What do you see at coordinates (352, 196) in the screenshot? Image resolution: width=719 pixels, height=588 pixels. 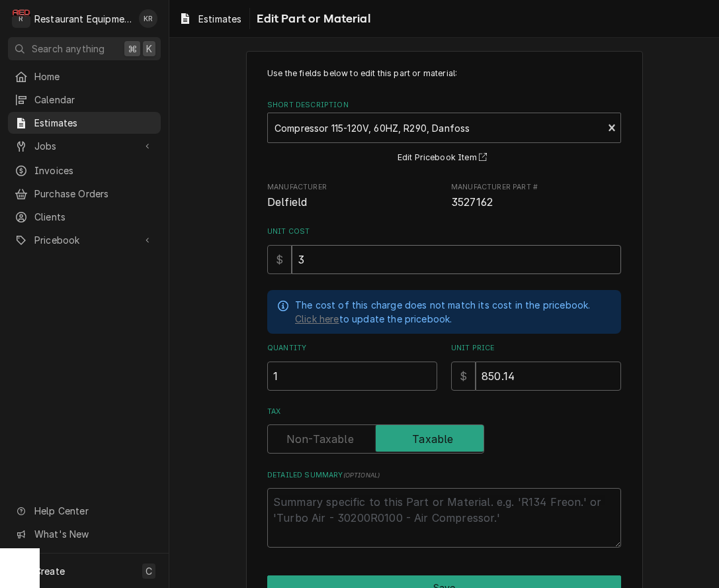 I see `div: Manufacturer` at bounding box center [352, 196].